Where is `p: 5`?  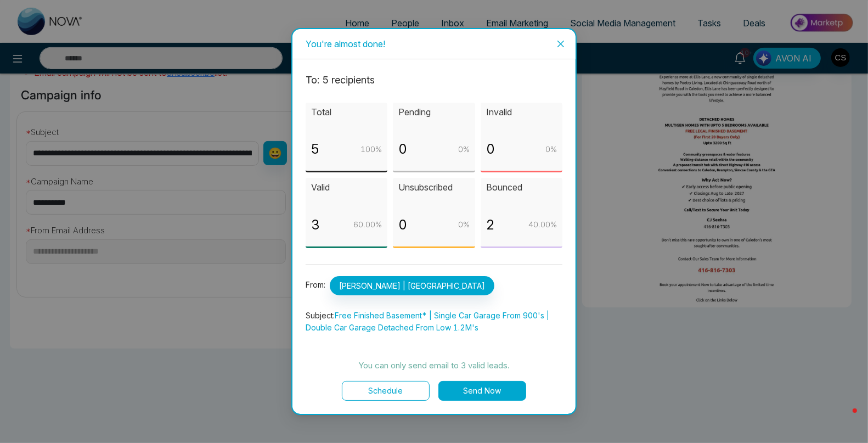 p: 5 is located at coordinates (315, 150).